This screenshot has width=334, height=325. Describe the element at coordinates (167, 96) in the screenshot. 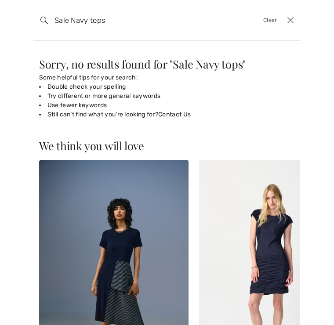

I see `div: Some helpful tips for your search:` at that location.